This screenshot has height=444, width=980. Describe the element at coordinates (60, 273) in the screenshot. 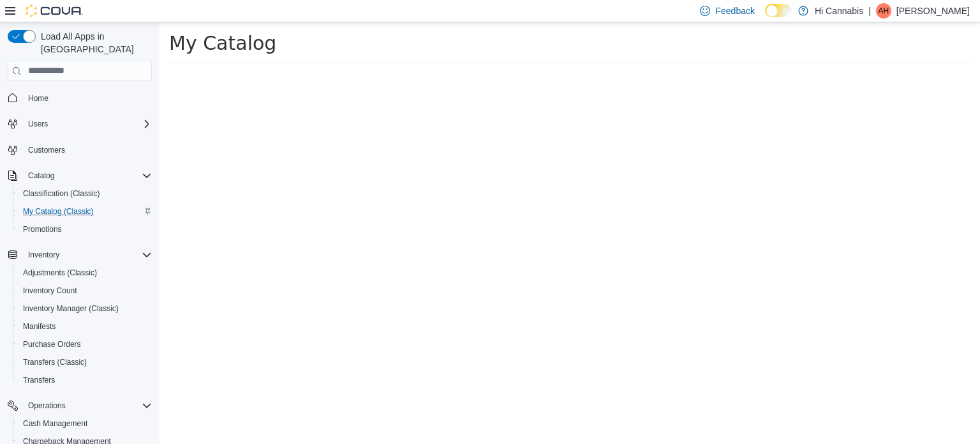

I see `a: Adjustments (Classic)` at that location.